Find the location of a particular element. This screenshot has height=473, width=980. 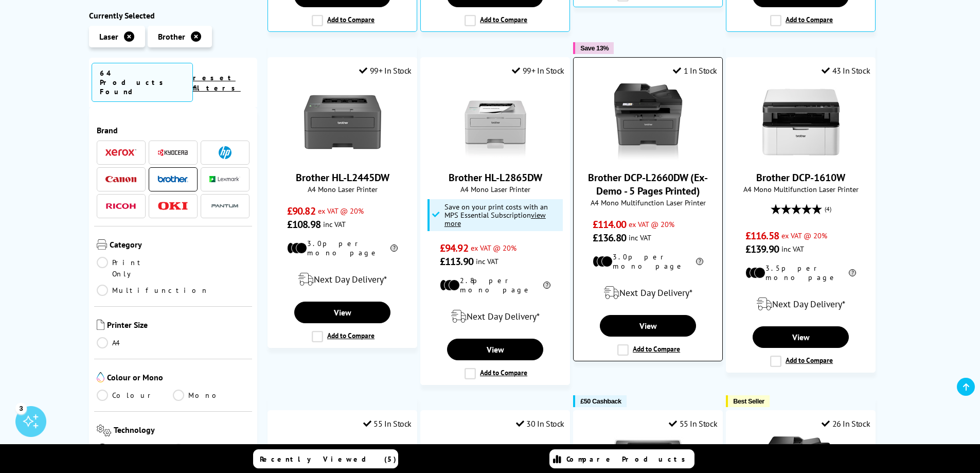

span: 64 Products Found is located at coordinates (142, 82).